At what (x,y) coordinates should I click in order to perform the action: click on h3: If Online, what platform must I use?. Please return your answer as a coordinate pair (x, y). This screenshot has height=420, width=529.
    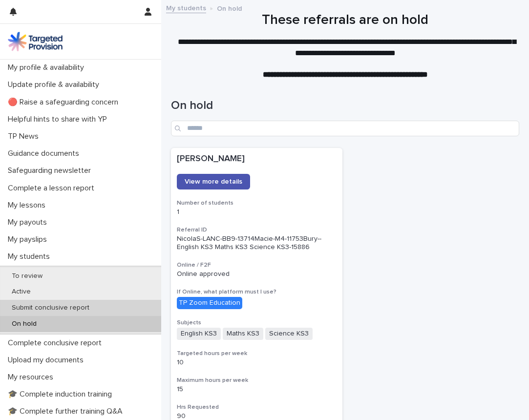
    Looking at the image, I should click on (256, 292).